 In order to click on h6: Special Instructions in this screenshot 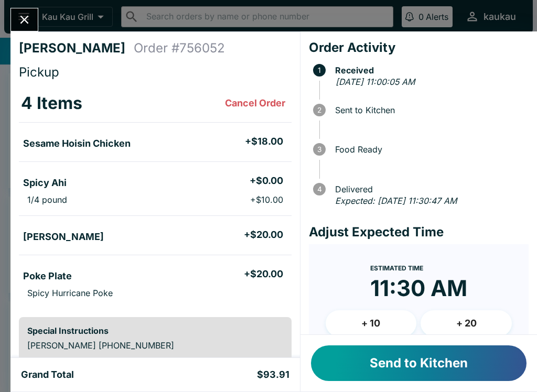, I will do `click(155, 330)`.